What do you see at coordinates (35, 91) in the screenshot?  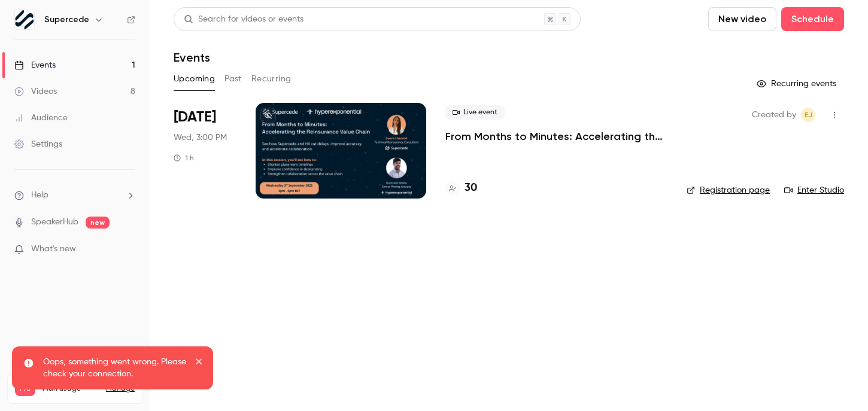 I see `div: Videos` at bounding box center [35, 91].